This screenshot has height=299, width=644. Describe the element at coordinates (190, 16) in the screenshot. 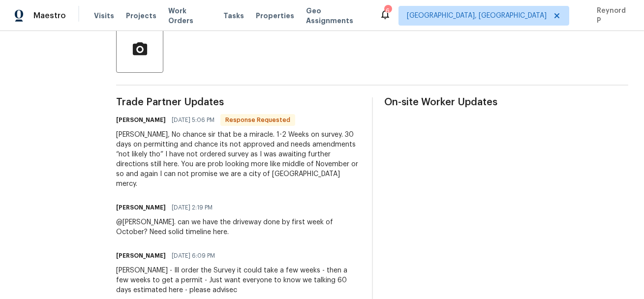

I see `span: Work Orders` at that location.